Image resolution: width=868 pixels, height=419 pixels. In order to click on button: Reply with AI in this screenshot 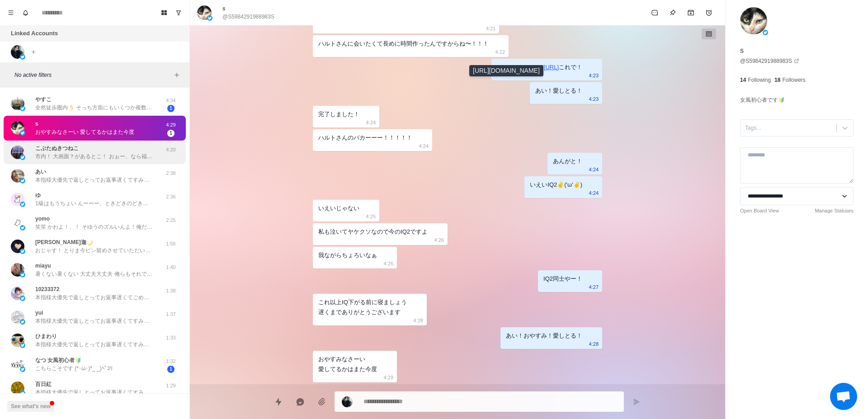, I will do `click(300, 402)`.